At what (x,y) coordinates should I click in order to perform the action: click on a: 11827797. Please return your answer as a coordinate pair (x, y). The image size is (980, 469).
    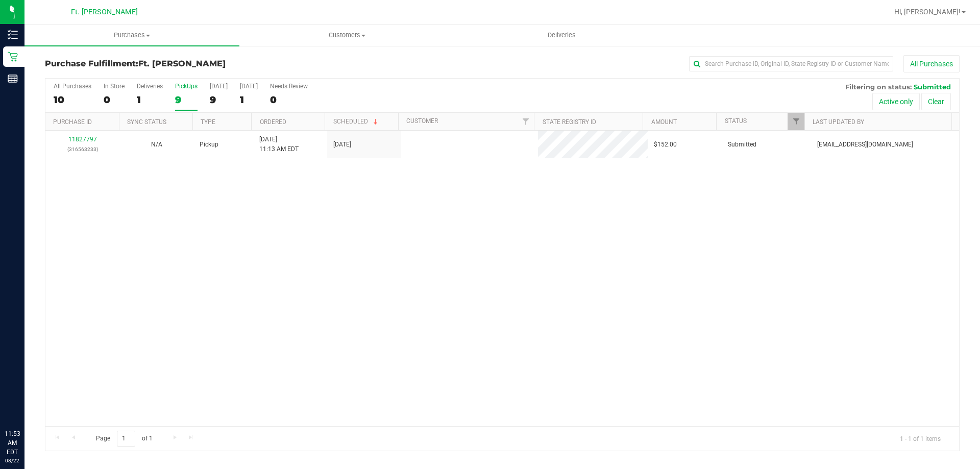
    Looking at the image, I should click on (83, 140).